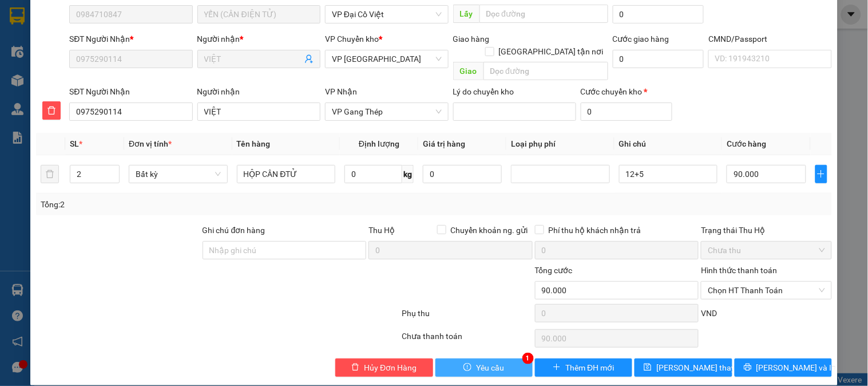  I want to click on div: VP Nhận, so click(386, 91).